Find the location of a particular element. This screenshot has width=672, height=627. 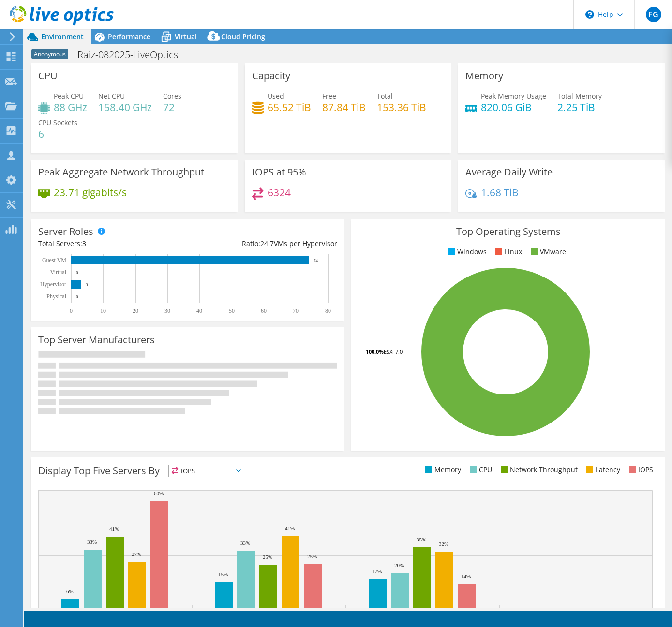

span: Free is located at coordinates (329, 95).